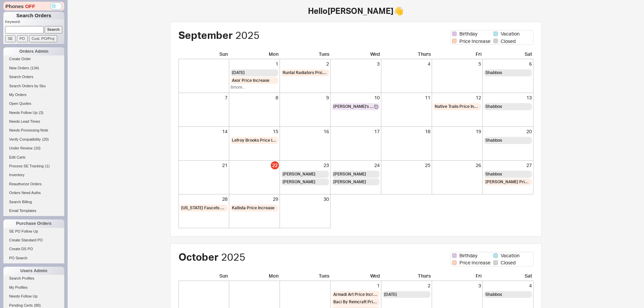 The image size is (644, 308). Describe the element at coordinates (406, 64) in the screenshot. I see `div: 4` at that location.